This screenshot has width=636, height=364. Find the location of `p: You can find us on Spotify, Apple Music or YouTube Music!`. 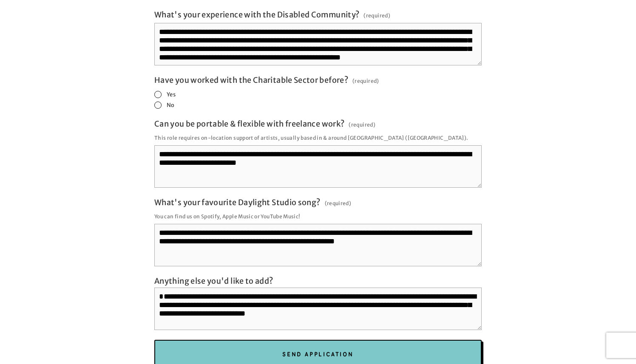

p: You can find us on Spotify, Apple Music or YouTube Music! is located at coordinates (318, 216).